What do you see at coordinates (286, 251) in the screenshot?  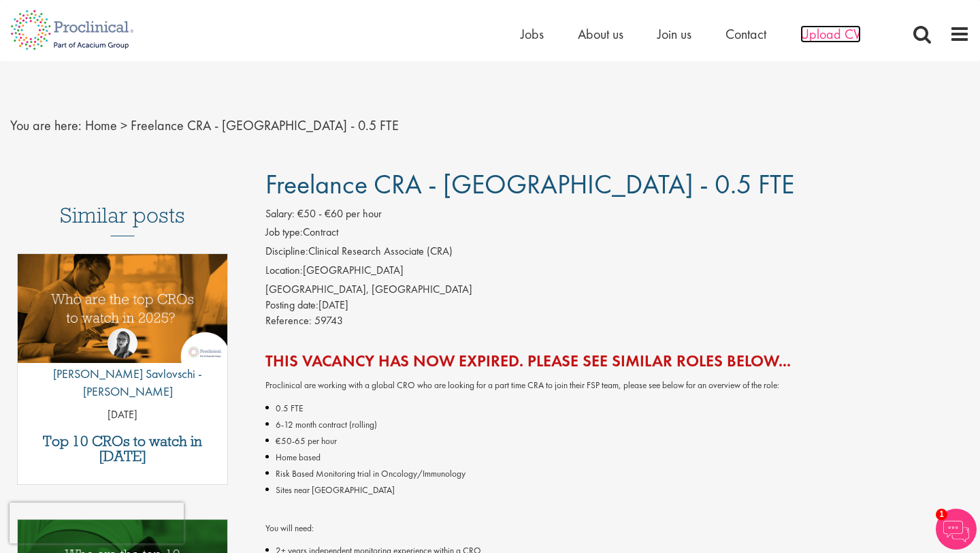 I see `label: Discipline:` at bounding box center [286, 251].